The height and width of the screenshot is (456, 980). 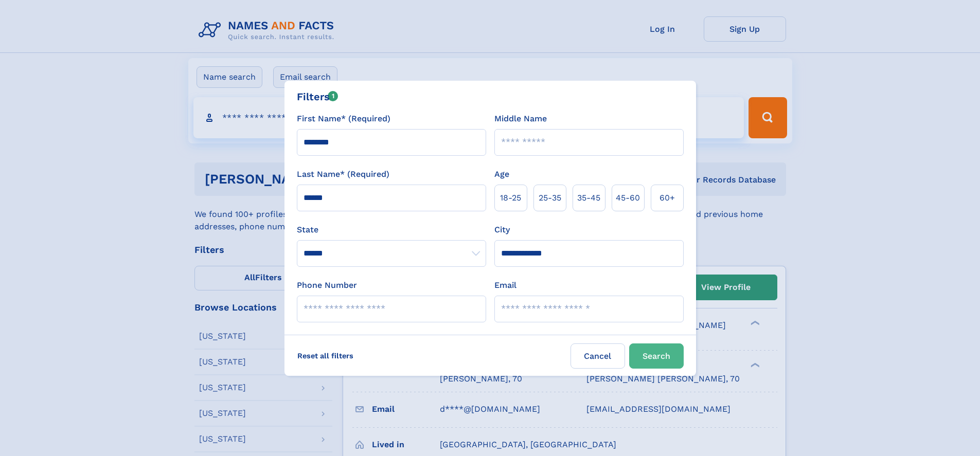 I want to click on label: State, so click(x=391, y=230).